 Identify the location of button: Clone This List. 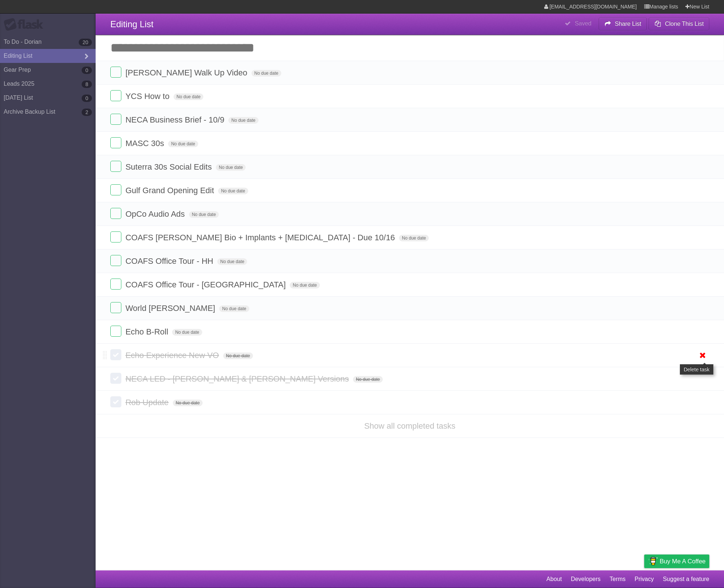
(679, 24).